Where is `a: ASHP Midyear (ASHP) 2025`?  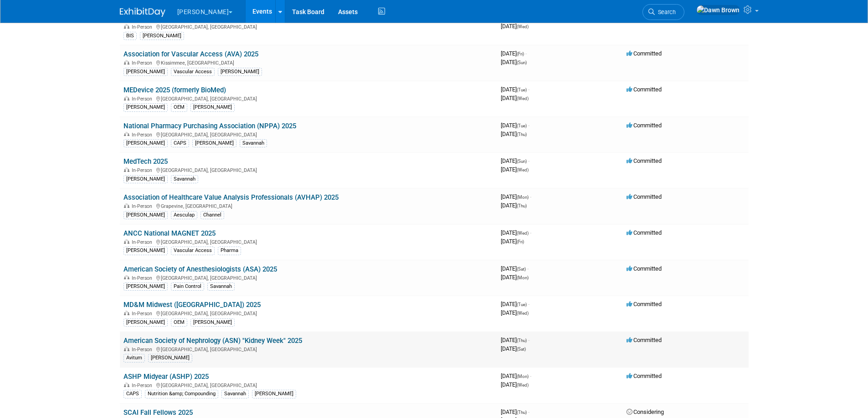
a: ASHP Midyear (ASHP) 2025 is located at coordinates (166, 377).